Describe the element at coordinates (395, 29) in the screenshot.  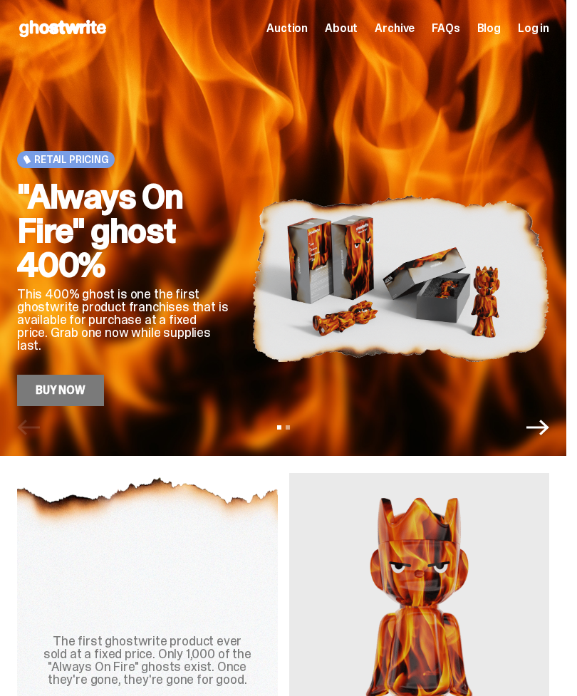
I see `span: Archive` at that location.